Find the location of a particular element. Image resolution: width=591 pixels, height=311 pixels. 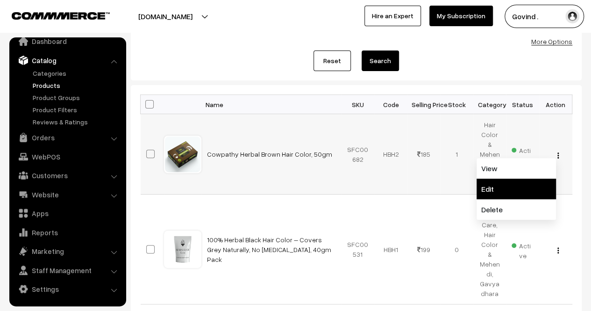

a: Delete is located at coordinates (516, 209).